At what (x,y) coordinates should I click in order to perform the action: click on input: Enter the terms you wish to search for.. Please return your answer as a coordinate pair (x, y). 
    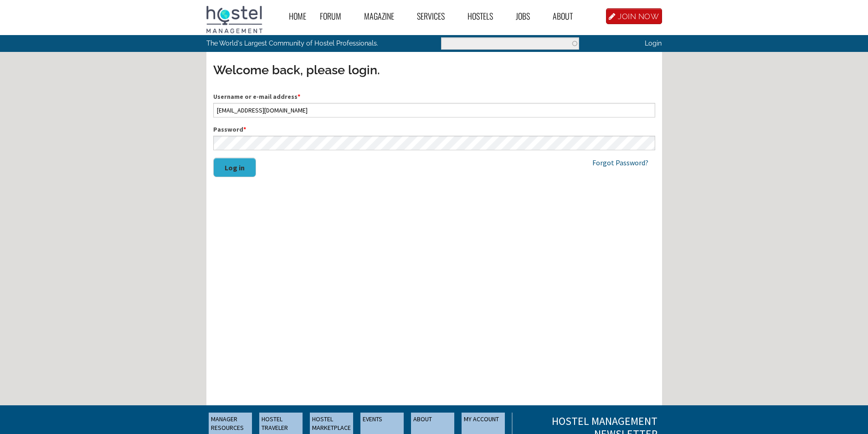
    Looking at the image, I should click on (510, 43).